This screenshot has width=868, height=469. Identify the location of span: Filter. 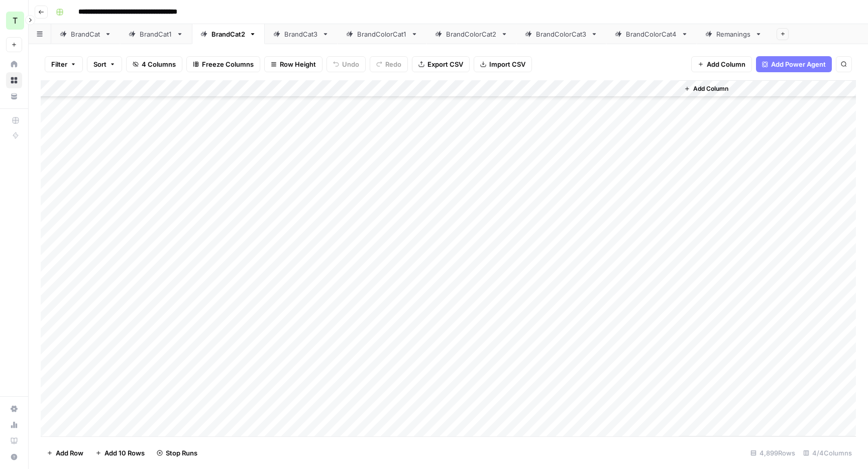
(59, 64).